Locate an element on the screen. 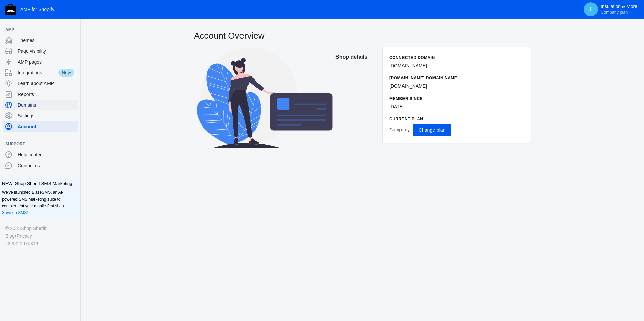  span: Reports is located at coordinates (46, 94).